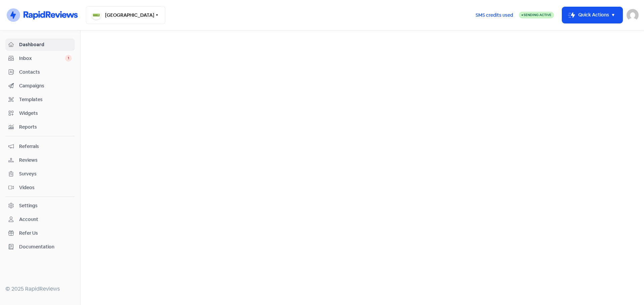 The height and width of the screenshot is (305, 644). I want to click on a: Reports, so click(40, 127).